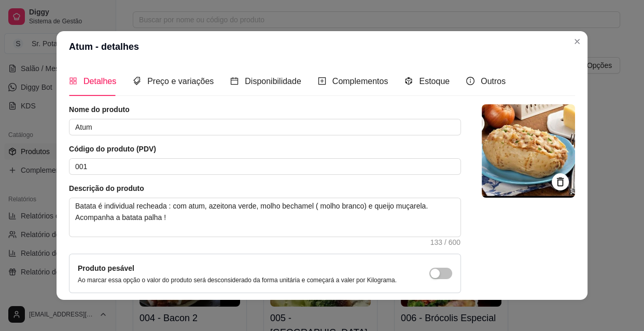 The image size is (644, 331). What do you see at coordinates (106, 268) in the screenshot?
I see `label: Produto pesável` at bounding box center [106, 268].